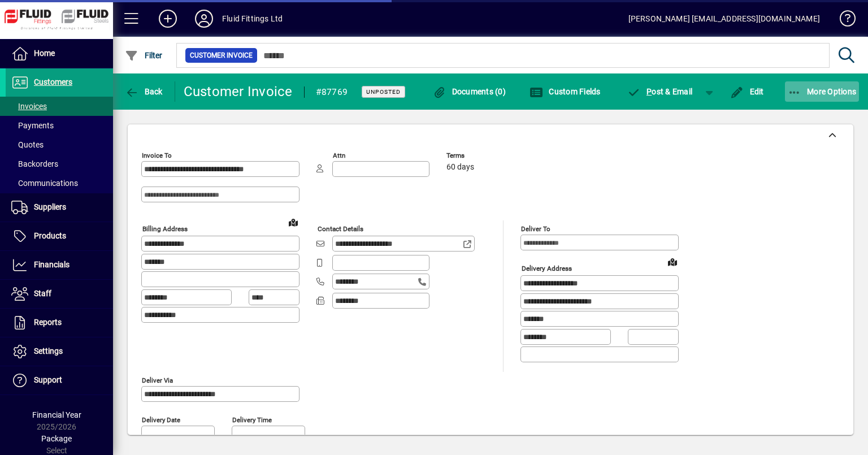 Image resolution: width=868 pixels, height=455 pixels. Describe the element at coordinates (44, 53) in the screenshot. I see `span: Home` at that location.